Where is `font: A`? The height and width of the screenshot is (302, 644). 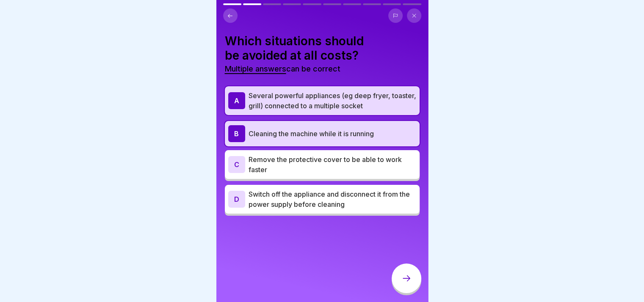 font: A is located at coordinates (237, 101).